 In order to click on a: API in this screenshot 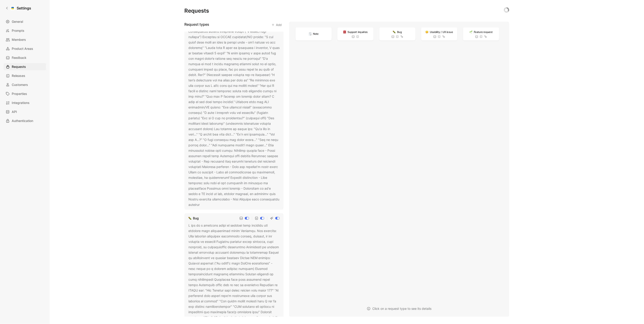, I will do `click(25, 112)`.